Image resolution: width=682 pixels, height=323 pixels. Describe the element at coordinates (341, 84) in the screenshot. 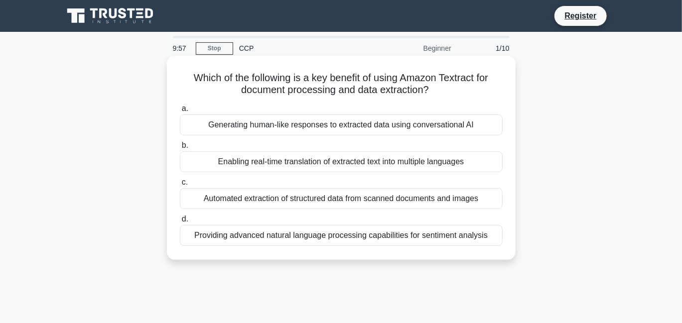

I see `h5: Which of the following is a key benefit of using Amazon Textract for document processing and data...` at that location.